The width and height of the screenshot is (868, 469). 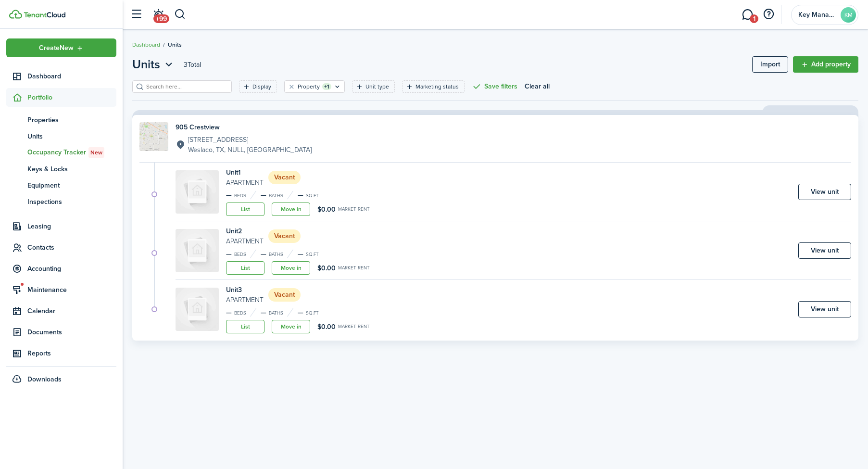 I want to click on a: Occupancy TrackerNew, so click(x=61, y=152).